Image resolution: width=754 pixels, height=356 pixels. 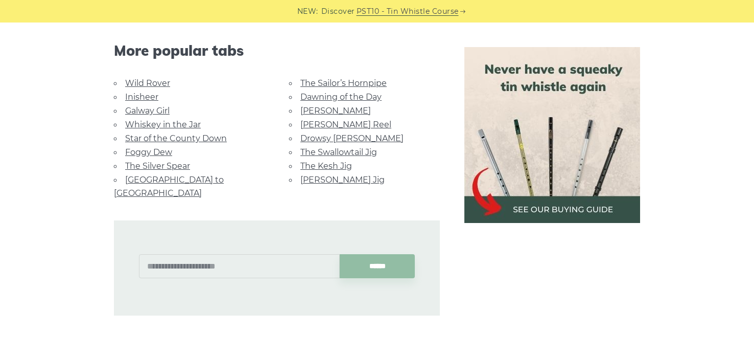 What do you see at coordinates (338, 11) in the screenshot?
I see `span: Discover` at bounding box center [338, 11].